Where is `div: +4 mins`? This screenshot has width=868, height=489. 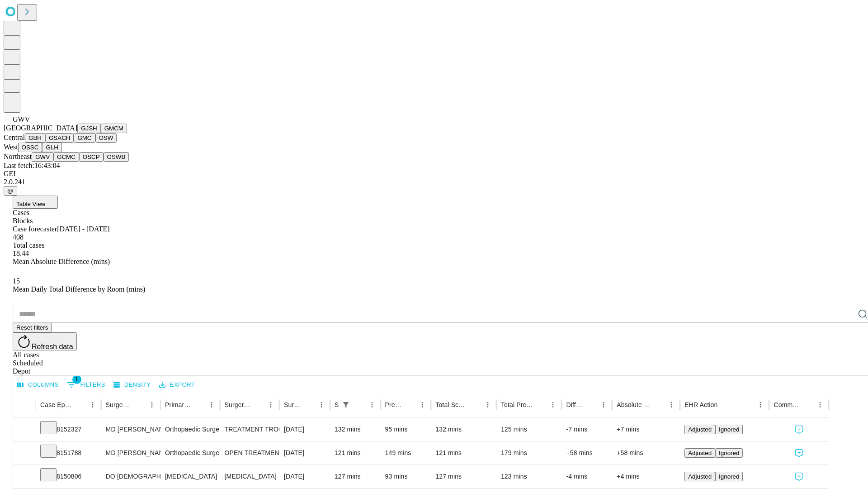 div: +4 mins is located at coordinates (646, 476).